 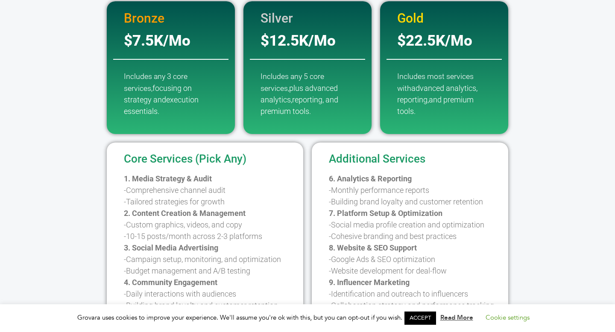 What do you see at coordinates (177, 18) in the screenshot?
I see `h2: Bronze` at bounding box center [177, 18].